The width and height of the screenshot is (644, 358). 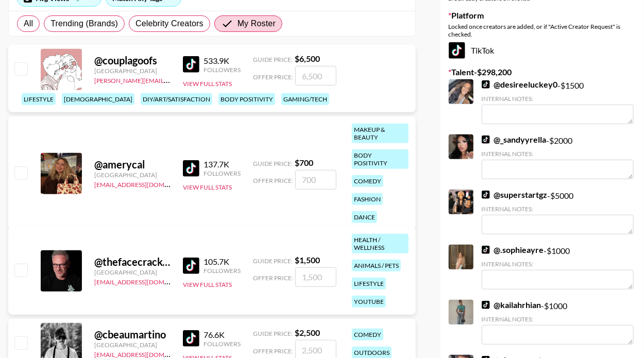 What do you see at coordinates (222, 164) in the screenshot?
I see `div: 137.7K` at bounding box center [222, 164].